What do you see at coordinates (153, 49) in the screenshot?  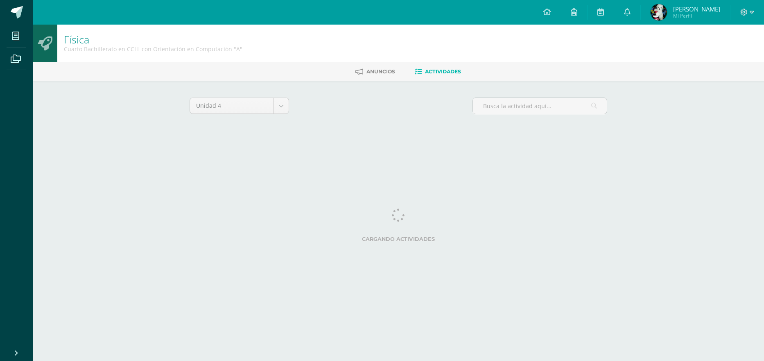 I see `div: Cuarto Bachillerato en CCLL con Orientación en Computación 'A'` at bounding box center [153, 49].